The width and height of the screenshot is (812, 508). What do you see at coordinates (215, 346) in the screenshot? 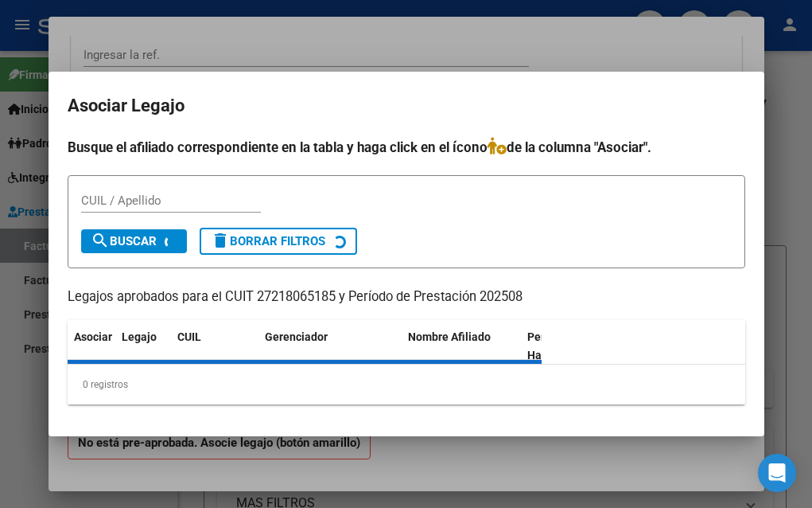
I see `datatable-header-cell: CUIL` at bounding box center [215, 346].